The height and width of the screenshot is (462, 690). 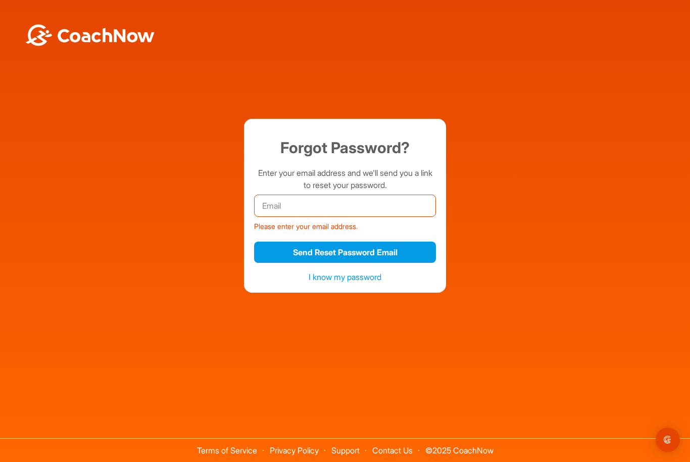 I want to click on span: Please enter your email address., so click(x=306, y=226).